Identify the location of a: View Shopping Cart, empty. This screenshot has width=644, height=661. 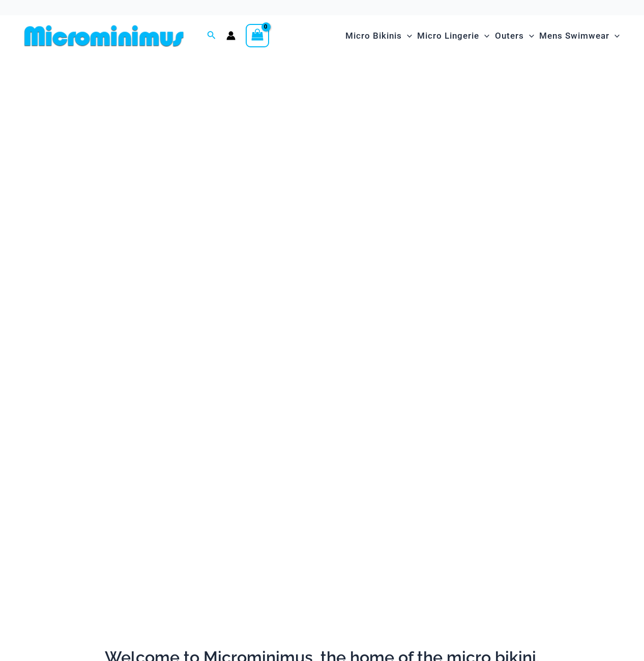
(258, 36).